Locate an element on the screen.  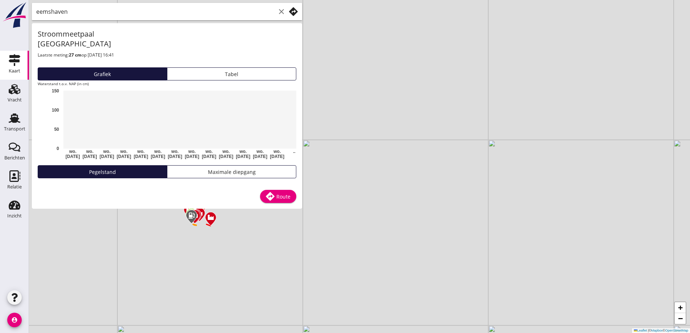
a: Zoom out is located at coordinates (680, 318).